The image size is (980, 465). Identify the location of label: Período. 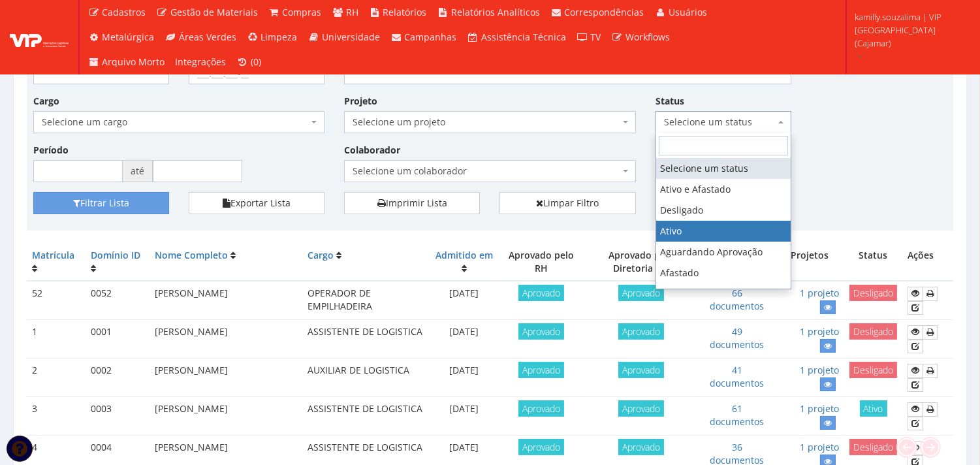
(51, 151).